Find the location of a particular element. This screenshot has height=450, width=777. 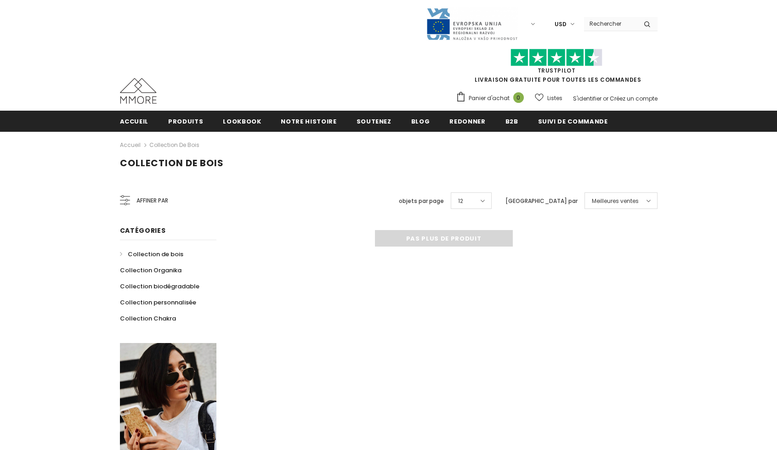

a: Suivi de commande is located at coordinates (573, 121).